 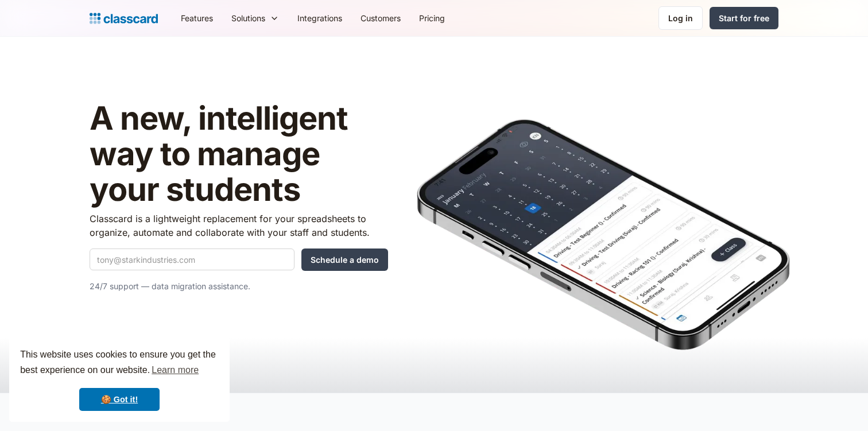 I want to click on a: Features, so click(x=197, y=18).